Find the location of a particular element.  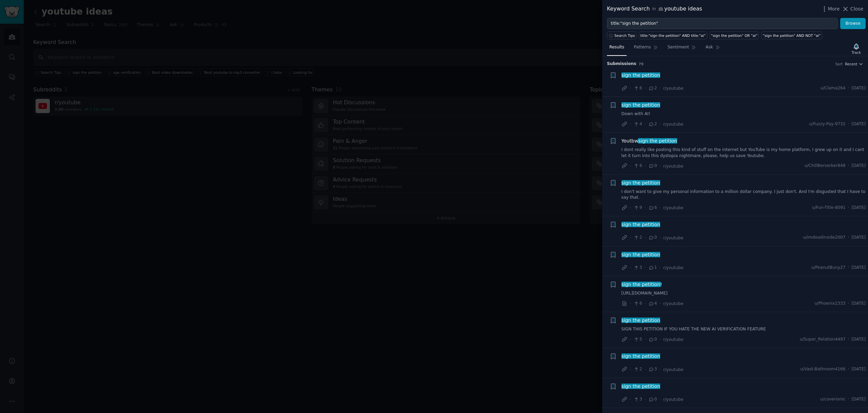

span: 9 is located at coordinates (637, 208).